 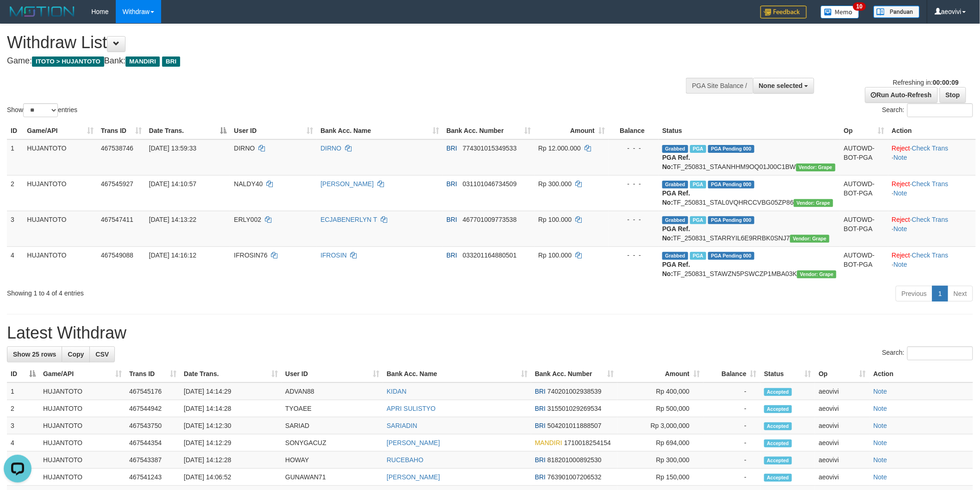 What do you see at coordinates (953, 95) in the screenshot?
I see `a: Stop` at bounding box center [953, 95].